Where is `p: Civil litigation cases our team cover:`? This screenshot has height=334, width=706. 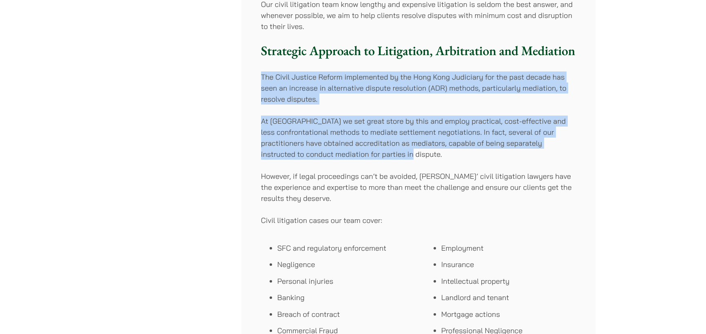
p: Civil litigation cases our team cover: is located at coordinates (419, 220).